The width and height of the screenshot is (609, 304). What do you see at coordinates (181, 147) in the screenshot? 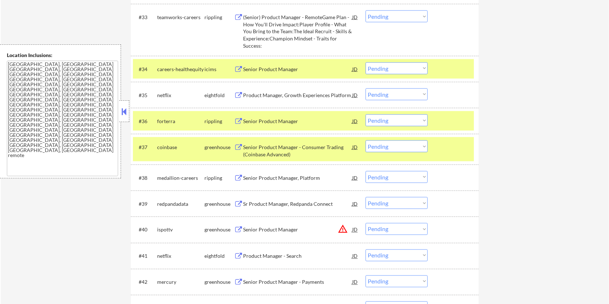
I see `div: coinbase` at bounding box center [181, 147].